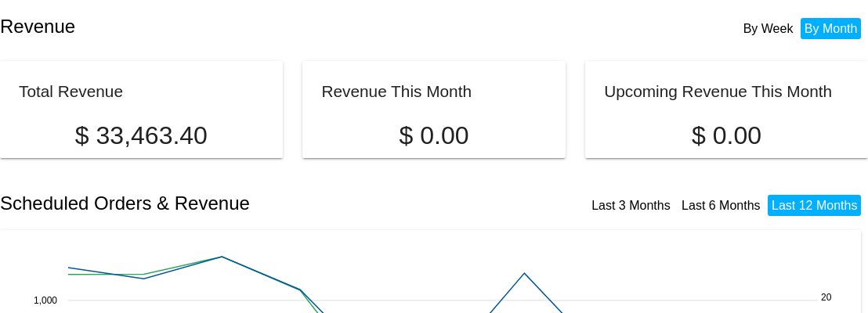 The width and height of the screenshot is (868, 313). What do you see at coordinates (45, 300) in the screenshot?
I see `text: 1,000` at bounding box center [45, 300].